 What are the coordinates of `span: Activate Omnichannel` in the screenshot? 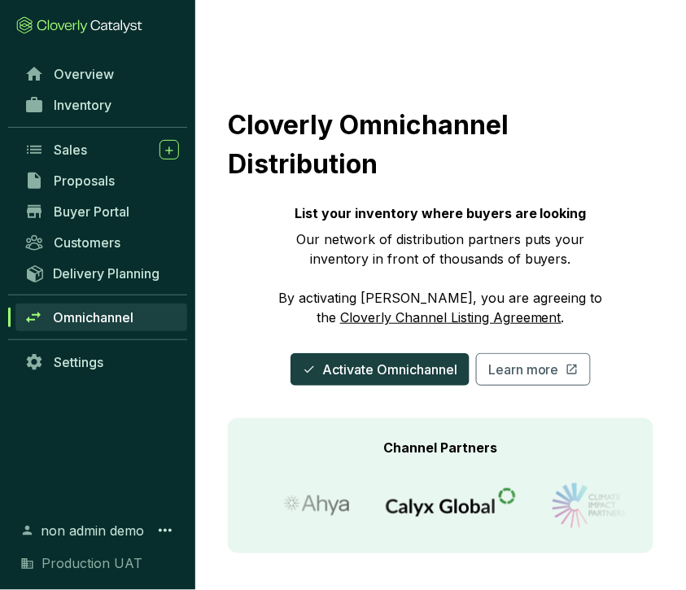 It's located at (390, 369).